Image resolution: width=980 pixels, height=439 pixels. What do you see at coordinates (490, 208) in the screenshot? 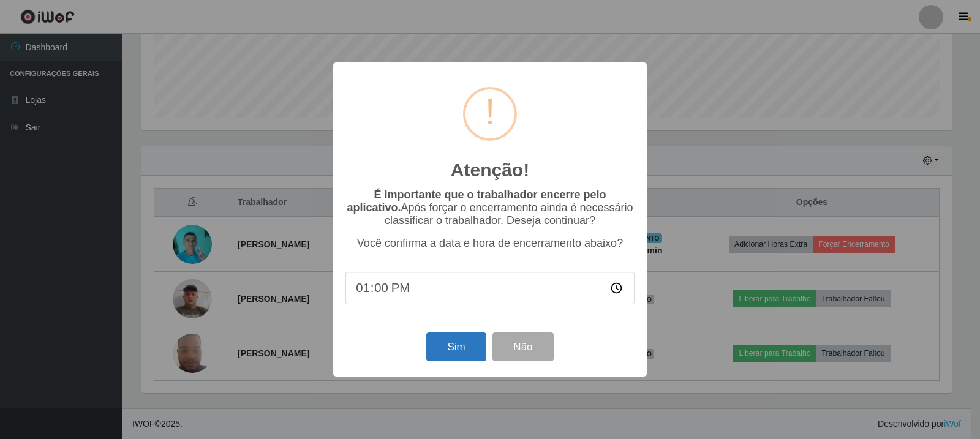
I see `p: Após forçar o encerramento ainda é necessário classificar o trabalhador. Deseja continuar?` at bounding box center [490, 208].